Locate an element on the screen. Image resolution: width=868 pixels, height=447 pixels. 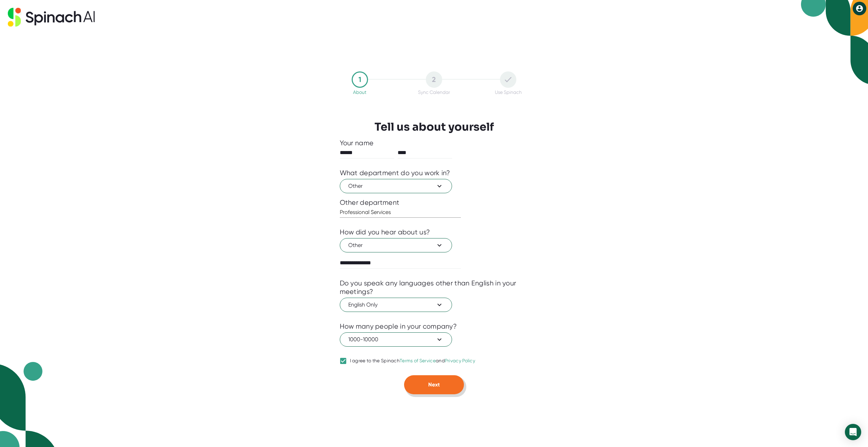
button: English Only is located at coordinates (396, 305).